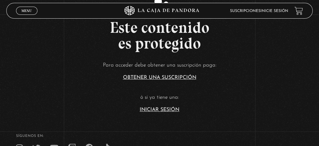 The width and height of the screenshot is (319, 146). Describe the element at coordinates (26, 11) in the screenshot. I see `span: Menu` at that location.